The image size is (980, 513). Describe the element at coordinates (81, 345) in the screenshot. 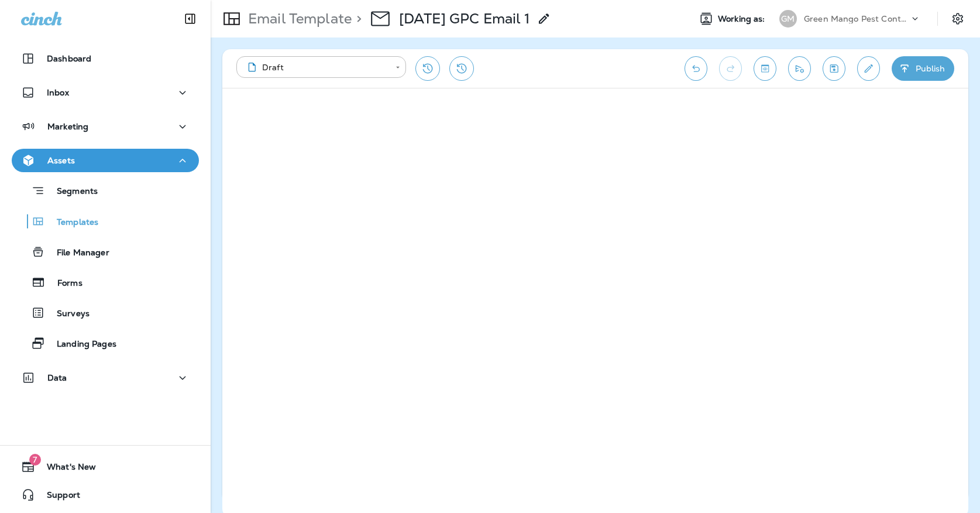

I see `p: Landing Pages` at that location.